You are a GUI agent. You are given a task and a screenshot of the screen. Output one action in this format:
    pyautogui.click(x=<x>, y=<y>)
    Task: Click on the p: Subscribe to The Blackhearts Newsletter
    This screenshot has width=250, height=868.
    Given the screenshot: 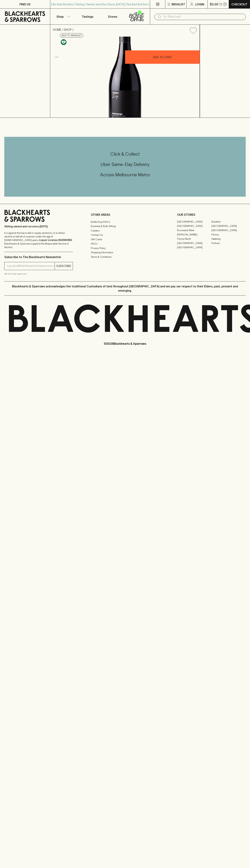 What is the action you would take?
    pyautogui.click(x=39, y=257)
    